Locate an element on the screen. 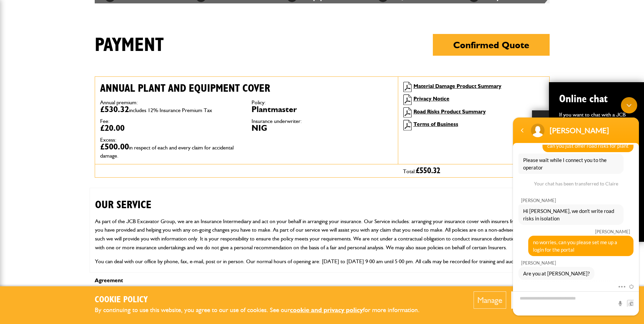 Image resolution: width=644 pixels, height=324 pixels. h2: CUSTOMER PROTECTION INFORMATION is located at coordinates (322, 283).